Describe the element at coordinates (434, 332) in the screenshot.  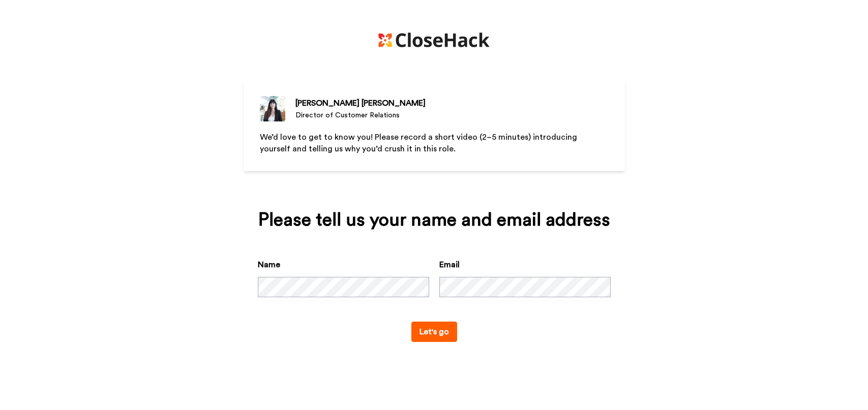
I see `button: Let's go` at that location.